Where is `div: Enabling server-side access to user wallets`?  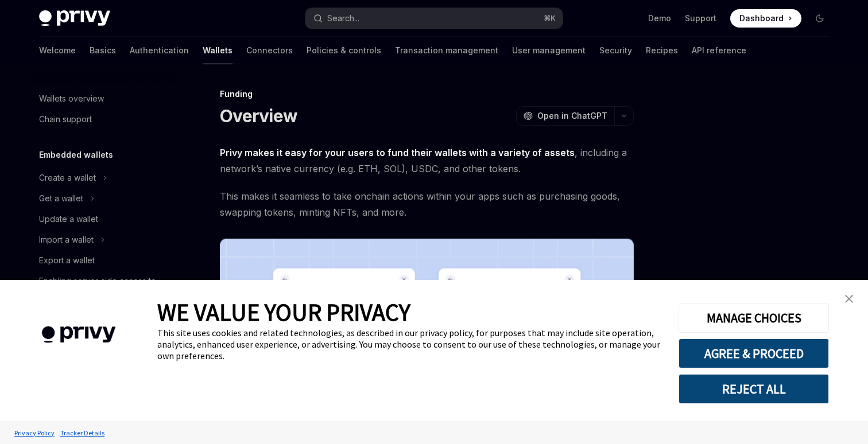 div: Enabling server-side access to user wallets is located at coordinates (104, 288).